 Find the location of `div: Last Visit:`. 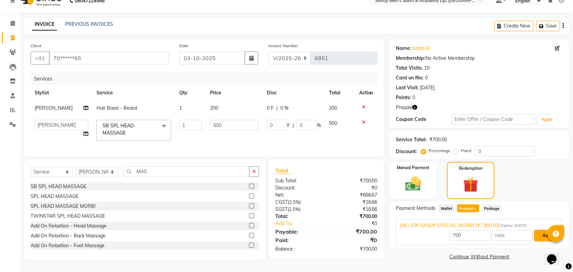

div: Last Visit: is located at coordinates (408, 88).